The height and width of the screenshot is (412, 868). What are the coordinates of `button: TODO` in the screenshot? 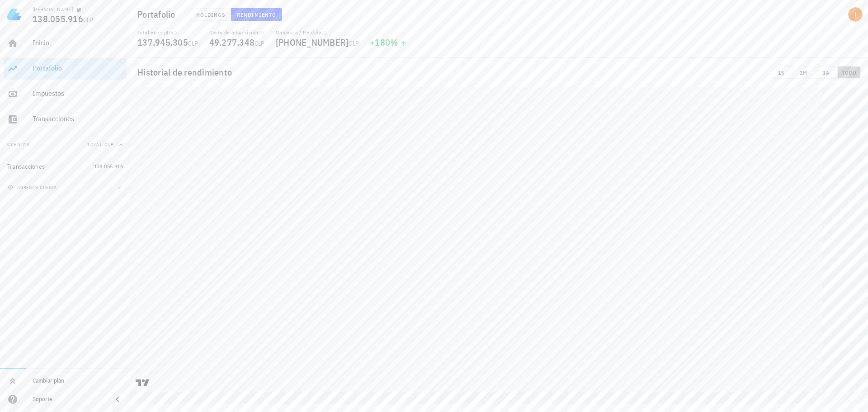 It's located at (849, 72).